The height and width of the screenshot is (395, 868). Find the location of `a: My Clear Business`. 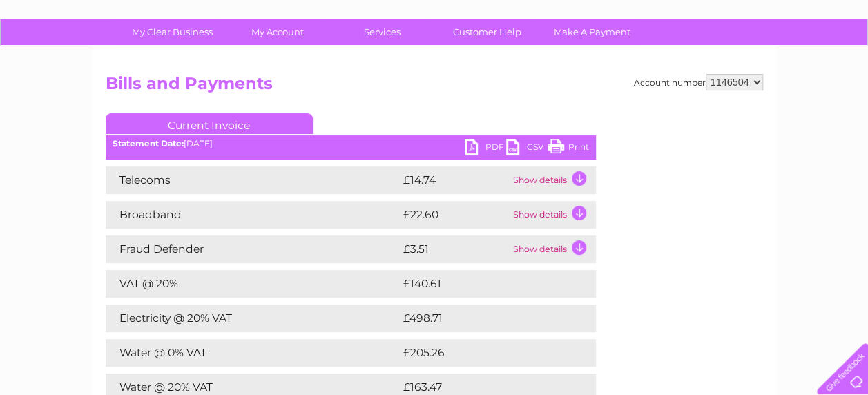

a: My Clear Business is located at coordinates (172, 32).